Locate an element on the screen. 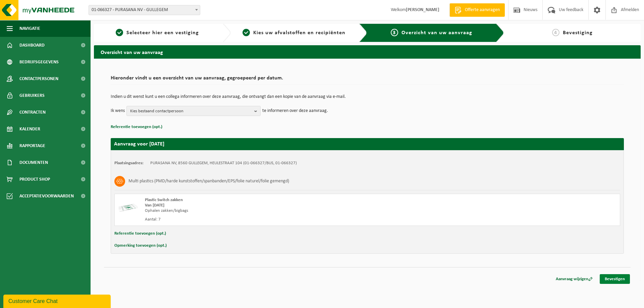 The image size is (644, 308). span: Kalender is located at coordinates (30, 129).